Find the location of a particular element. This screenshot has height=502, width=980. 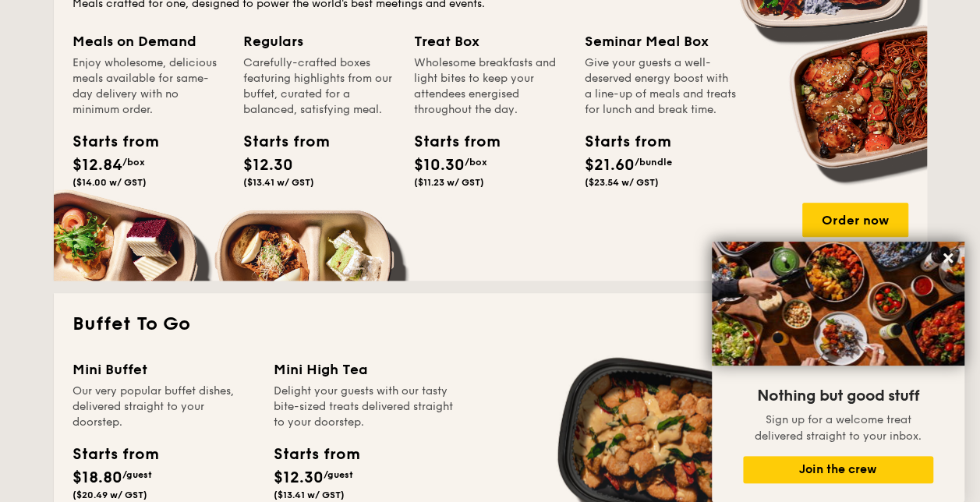

span: $10.30 is located at coordinates (438, 166).